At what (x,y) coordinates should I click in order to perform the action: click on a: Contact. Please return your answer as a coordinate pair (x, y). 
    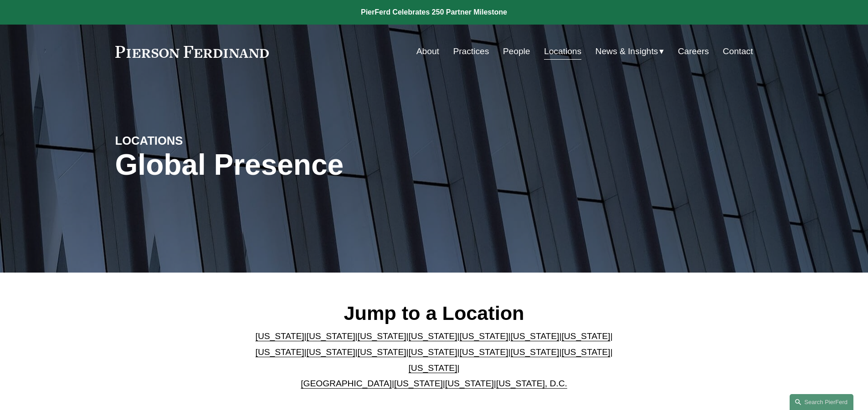
    Looking at the image, I should click on (737, 51).